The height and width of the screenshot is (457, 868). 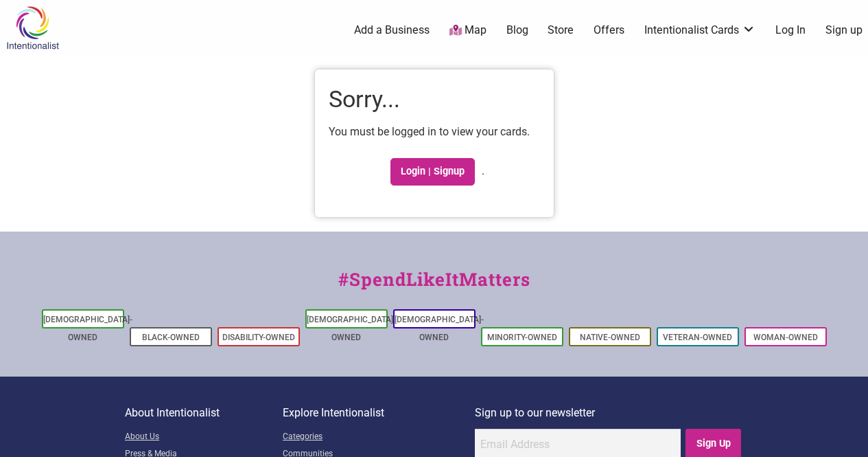 I want to click on a: Black-Owned, so click(x=170, y=337).